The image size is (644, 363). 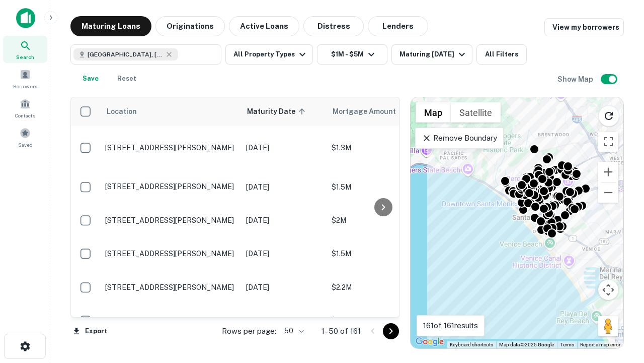 What do you see at coordinates (584, 27) in the screenshot?
I see `a: View my borrowers` at bounding box center [584, 27].